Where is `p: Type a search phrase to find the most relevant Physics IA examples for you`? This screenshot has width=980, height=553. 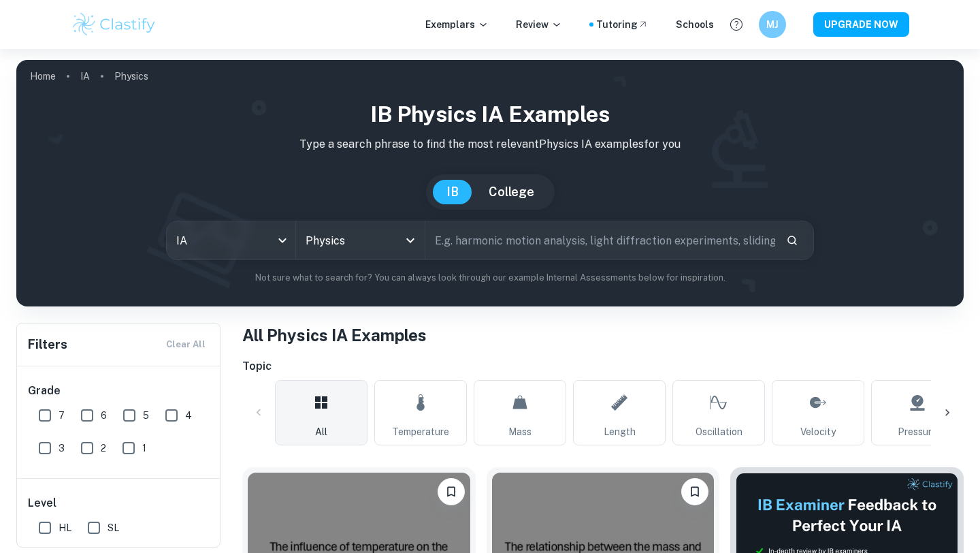 p: Type a search phrase to find the most relevant Physics IA examples for you is located at coordinates (490, 144).